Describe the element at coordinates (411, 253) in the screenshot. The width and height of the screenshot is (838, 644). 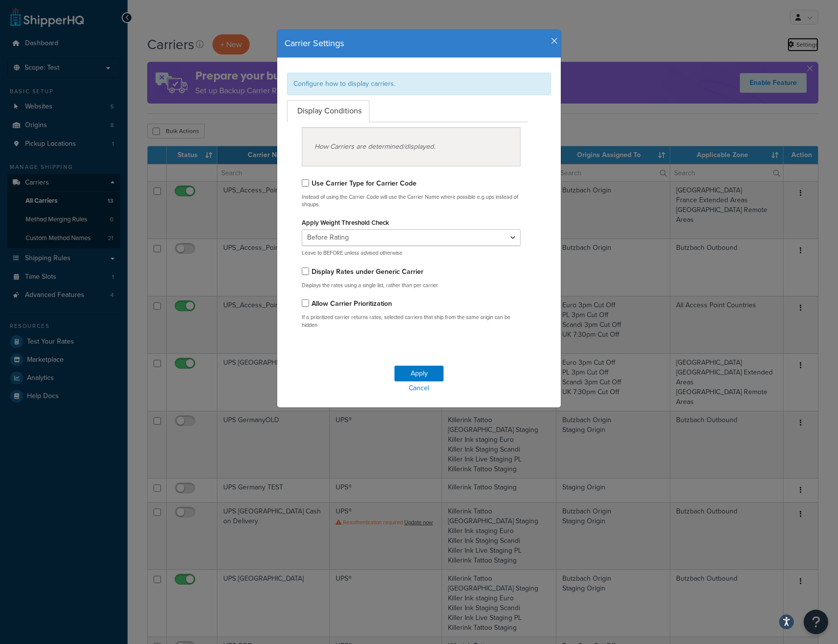
I see `p: Leave to BEFORE unless advised otherwise` at that location.